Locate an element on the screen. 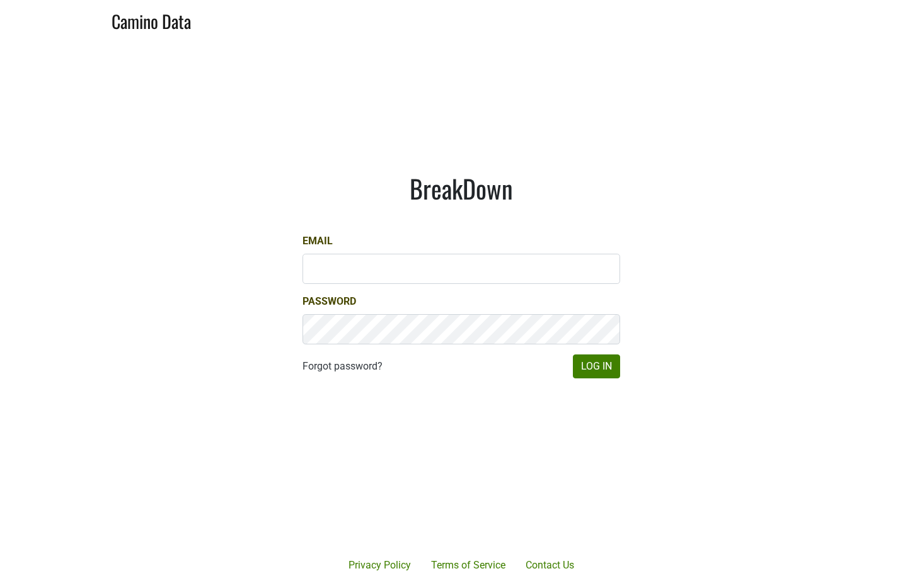  a: Contact Us is located at coordinates (549, 565).